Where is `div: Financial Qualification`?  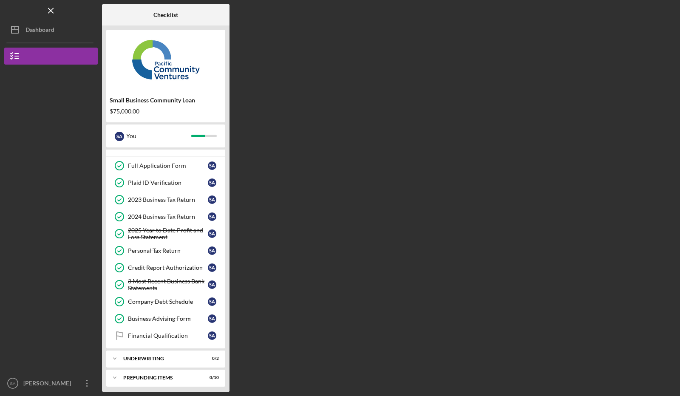
div: Financial Qualification is located at coordinates (168, 336).